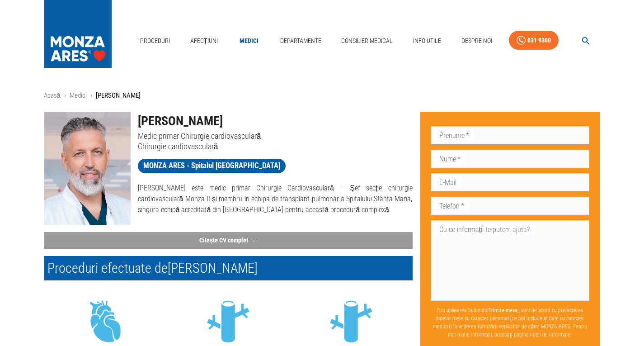 The image size is (644, 346). I want to click on a: Despre Noi, so click(477, 41).